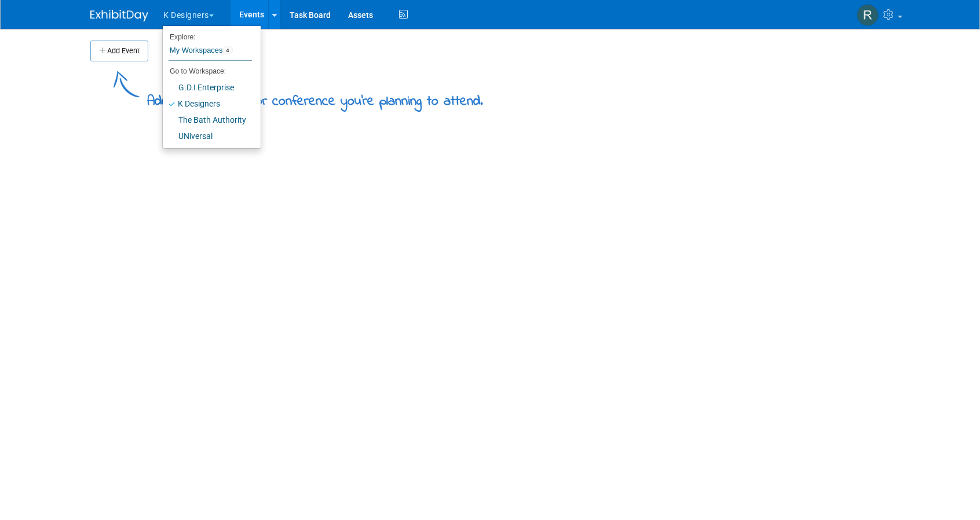  What do you see at coordinates (315, 97) in the screenshot?
I see `div: Add a trade show or conference you're planning to attend.` at bounding box center [315, 97].